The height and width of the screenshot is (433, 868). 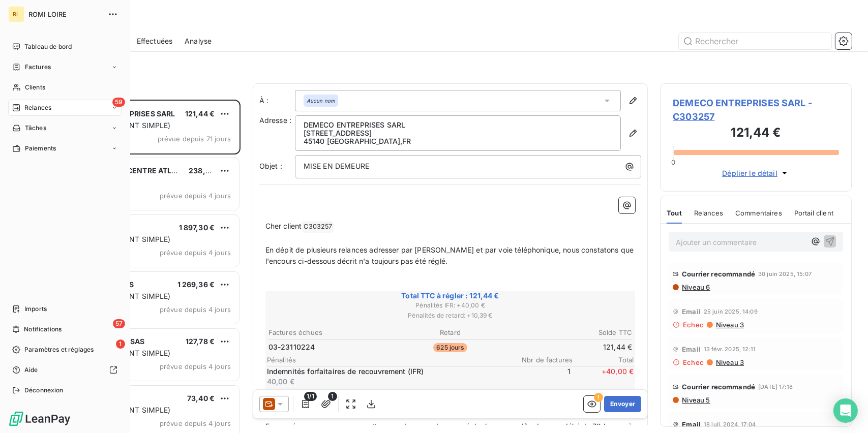 What do you see at coordinates (542, 360) in the screenshot?
I see `span: Nbr de factures` at bounding box center [542, 360].